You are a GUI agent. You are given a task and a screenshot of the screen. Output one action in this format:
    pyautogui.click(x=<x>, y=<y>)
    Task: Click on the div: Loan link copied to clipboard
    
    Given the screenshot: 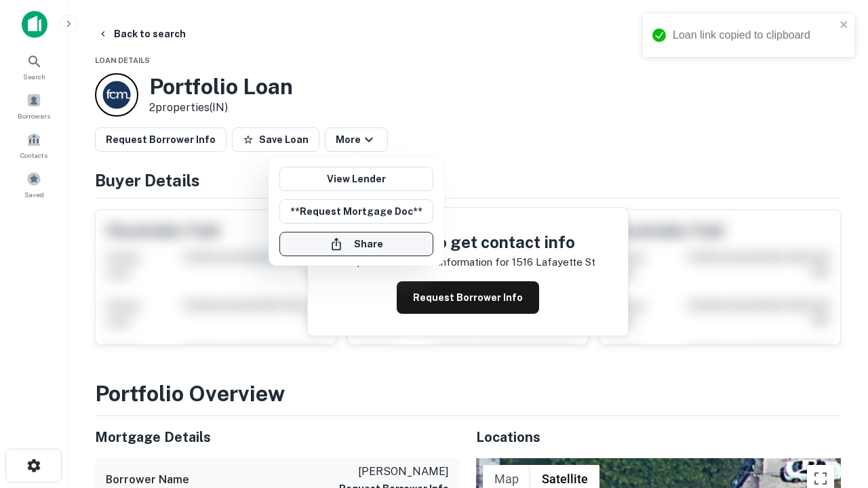 What is the action you would take?
    pyautogui.click(x=754, y=35)
    